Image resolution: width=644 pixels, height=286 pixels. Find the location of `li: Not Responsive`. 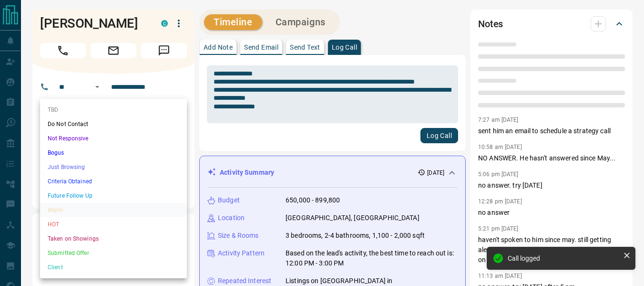

li: Not Responsive is located at coordinates (113, 139).